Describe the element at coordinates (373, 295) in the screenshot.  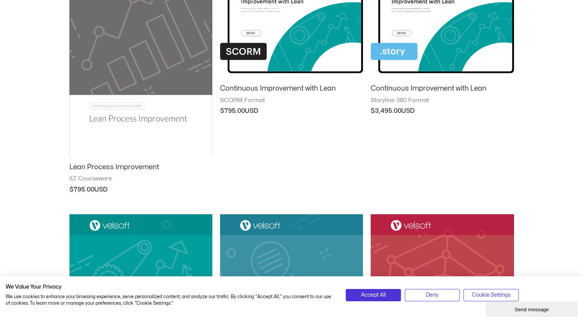
I see `button: Accept all cookies` at that location.